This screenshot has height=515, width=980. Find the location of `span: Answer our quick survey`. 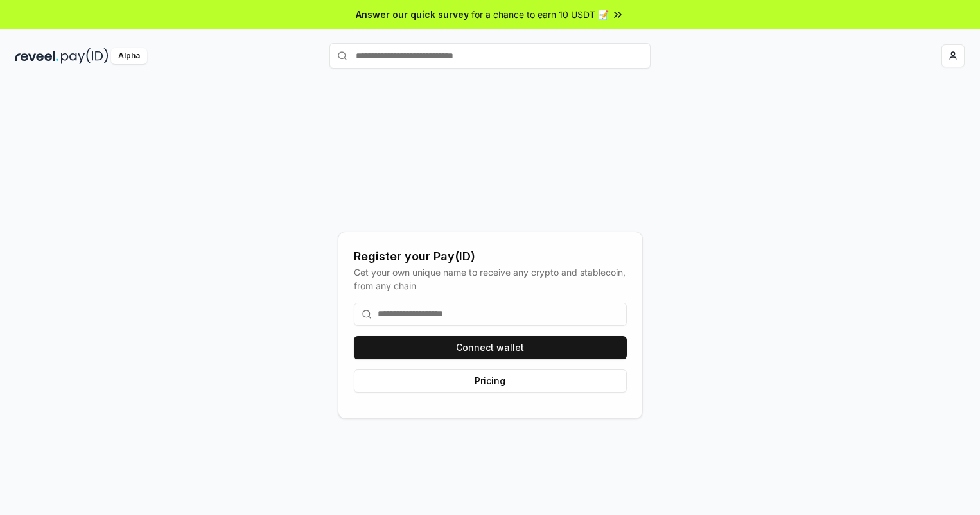

span: Answer our quick survey is located at coordinates (413, 14).